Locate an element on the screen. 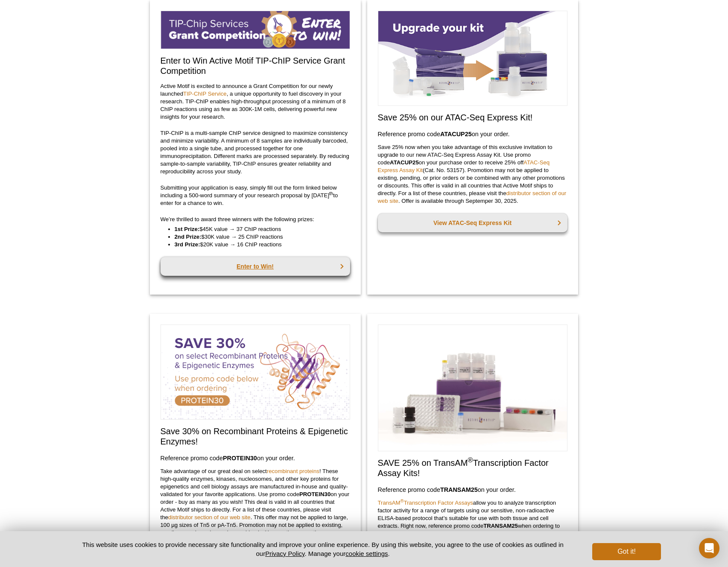 The width and height of the screenshot is (728, 567). p: Save 25% now when you take advantage of this exclusive invitation to upgrade to our new ATAC-Seq ... is located at coordinates (472, 174).